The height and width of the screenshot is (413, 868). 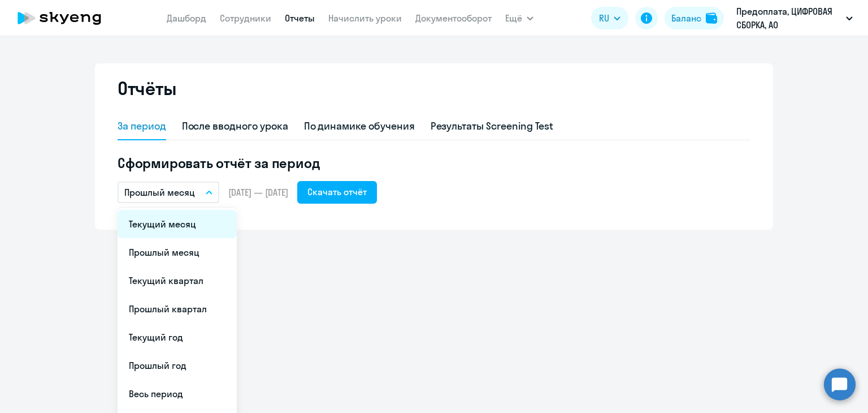 I want to click on button: Скачать отчёт, so click(x=337, y=193).